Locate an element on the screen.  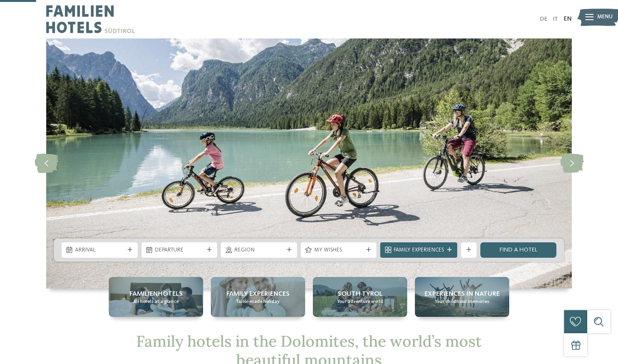
span: Menu is located at coordinates (605, 17).